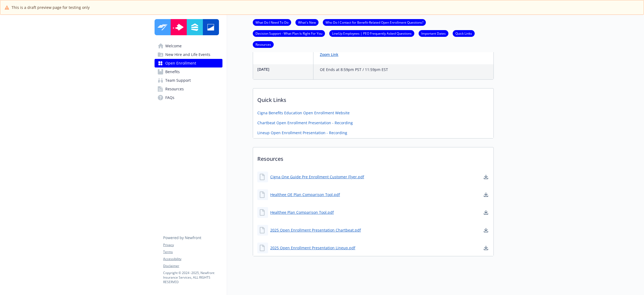  I want to click on a: Welcome, so click(188, 46).